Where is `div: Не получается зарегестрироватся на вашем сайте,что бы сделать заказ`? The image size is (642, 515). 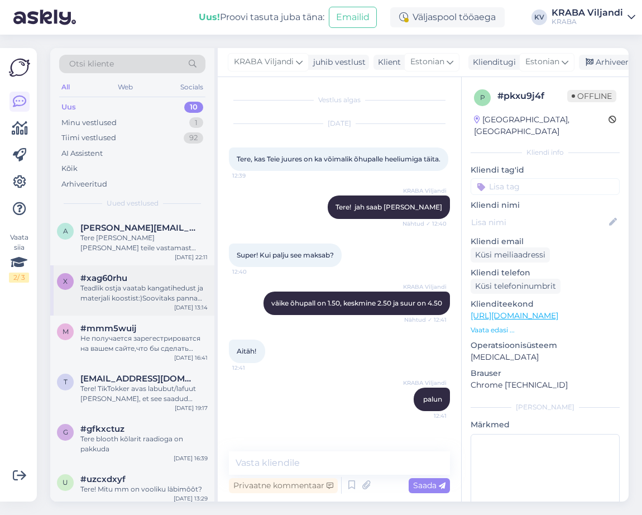
div: Не получается зарегестрироватся на вашем сайте,что бы сделать заказ is located at coordinates (144, 343).